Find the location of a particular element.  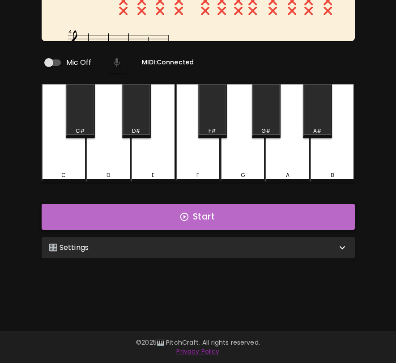

div: A is located at coordinates (287, 175).